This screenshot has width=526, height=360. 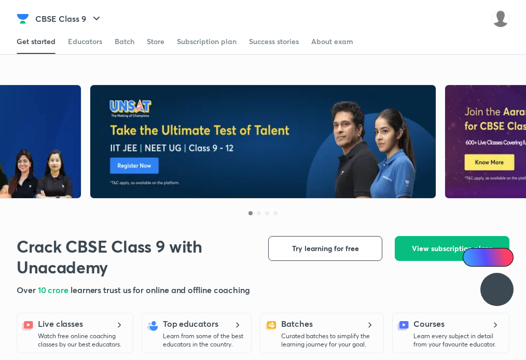 I want to click on a: Subscription plan, so click(x=206, y=41).